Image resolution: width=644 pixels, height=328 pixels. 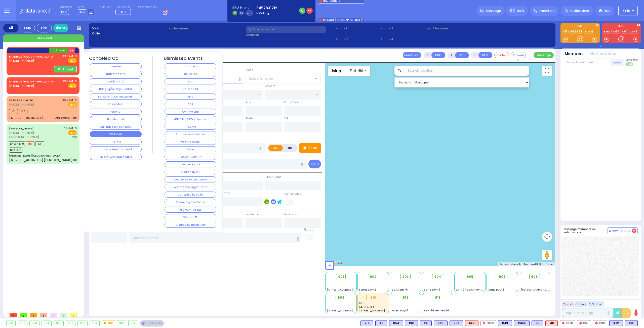 What do you see at coordinates (290, 215) in the screenshot?
I see `label: In Service` at bounding box center [290, 215].